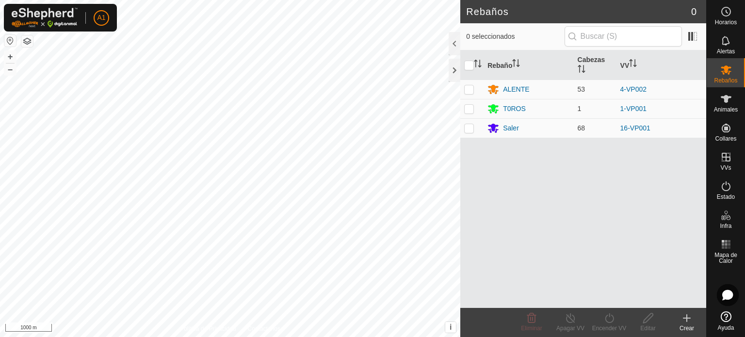  Describe the element at coordinates (726, 226) in the screenshot. I see `font: Infra` at that location.